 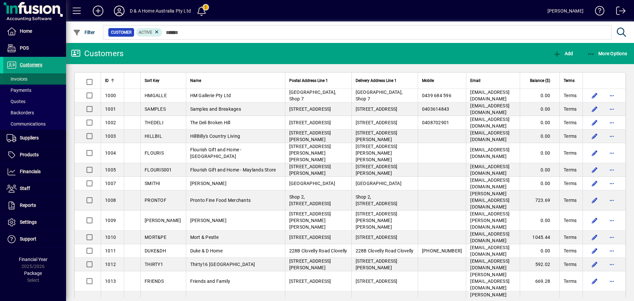 What do you see at coordinates (110, 220) in the screenshot?
I see `span: 1009` at bounding box center [110, 220].